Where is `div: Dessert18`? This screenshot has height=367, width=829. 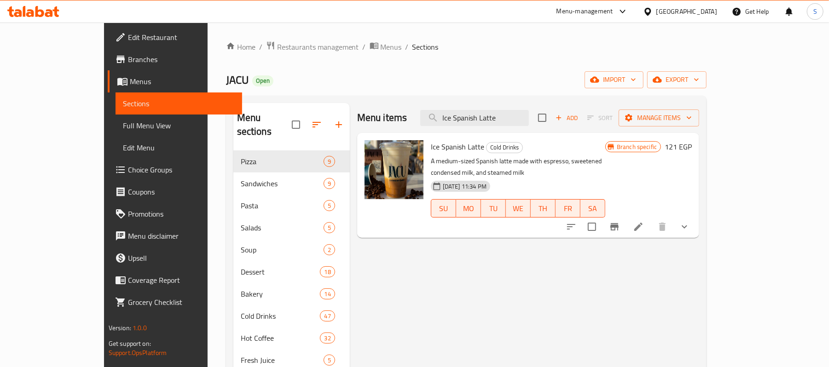
div: Dessert18 is located at coordinates (291, 272).